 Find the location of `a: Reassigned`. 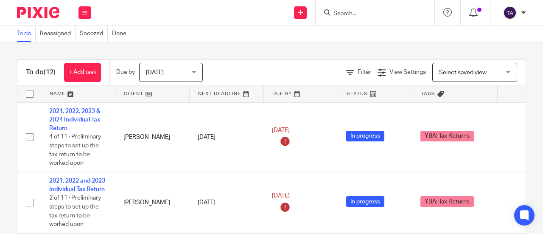

a: Reassigned is located at coordinates (58, 34).